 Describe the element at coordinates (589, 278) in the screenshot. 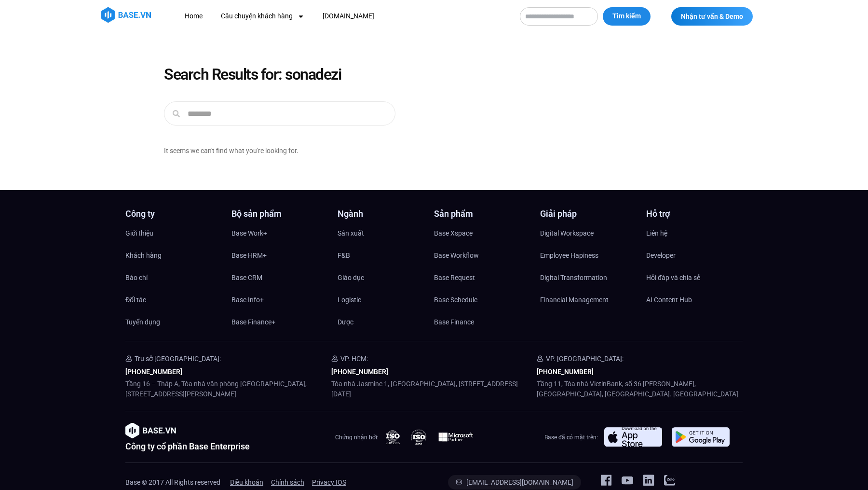

I see `a: Digital Transformation` at that location.